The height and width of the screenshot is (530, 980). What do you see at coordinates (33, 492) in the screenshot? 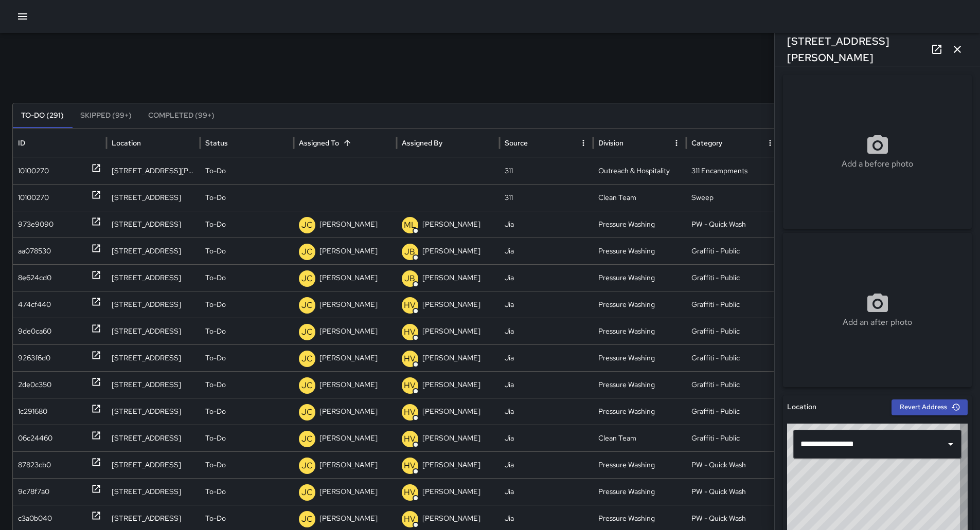
I see `div: 9c78f7a0` at bounding box center [33, 492].